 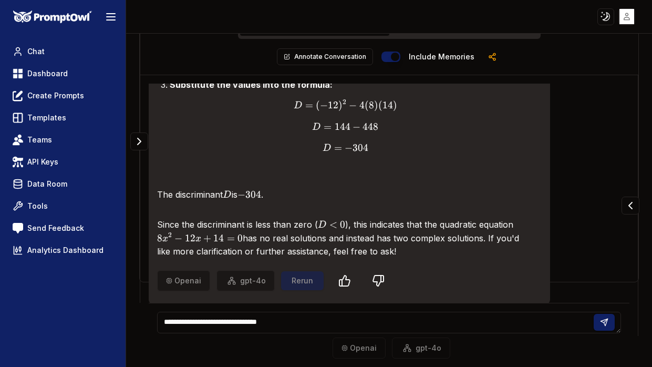 I want to click on span: Tools, so click(x=37, y=206).